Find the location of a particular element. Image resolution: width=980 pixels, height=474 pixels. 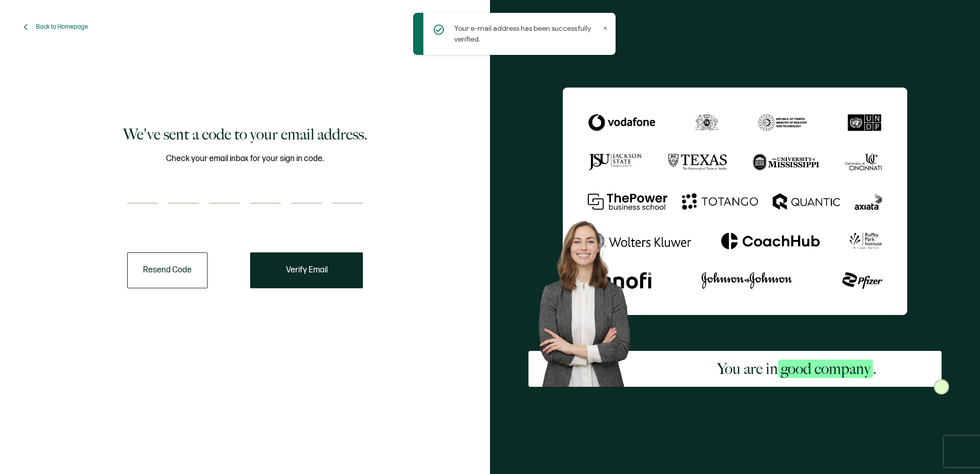

span: Verify Email is located at coordinates (306, 270).